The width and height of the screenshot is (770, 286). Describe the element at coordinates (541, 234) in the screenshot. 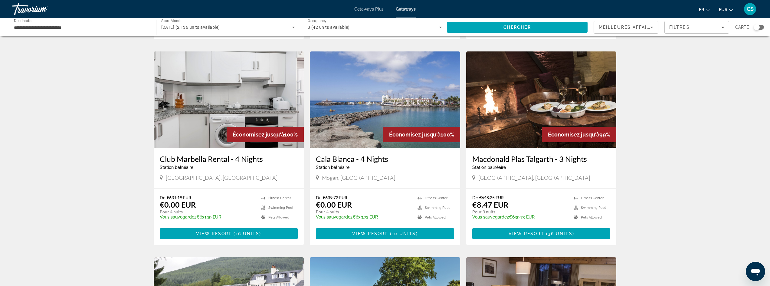

I see `button: View Resort(36 units)` at that location.